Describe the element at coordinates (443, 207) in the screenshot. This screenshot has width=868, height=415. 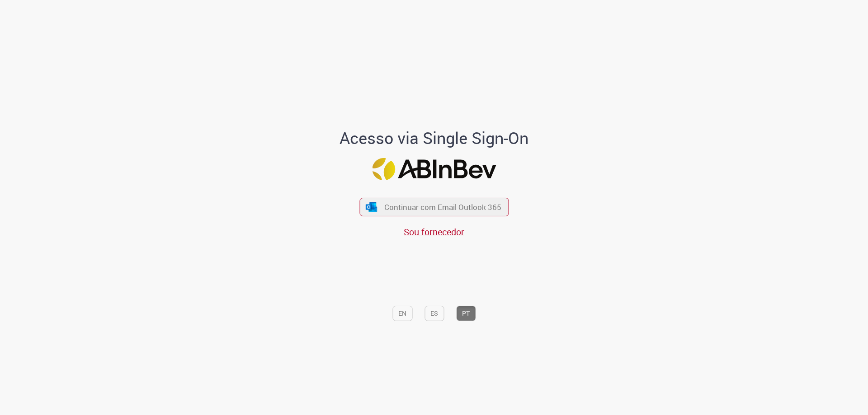
I see `span: Continuar com Email Outlook 365` at that location.